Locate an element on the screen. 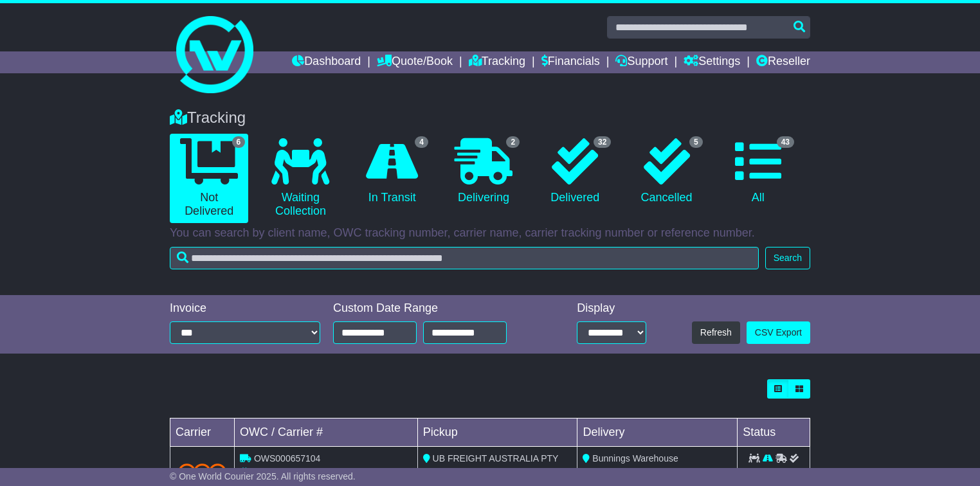 Image resolution: width=980 pixels, height=486 pixels. div: Display is located at coordinates (612, 309).